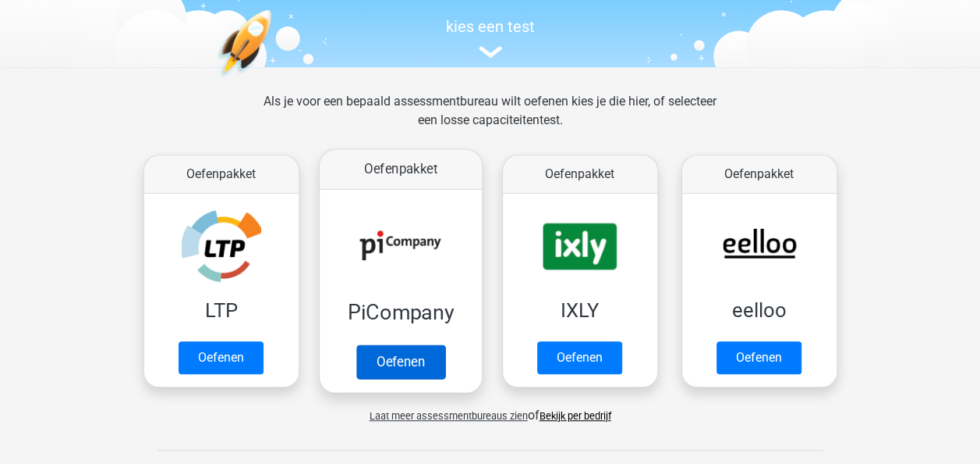 This screenshot has height=464, width=980. I want to click on img: oefenen, so click(275, 79).